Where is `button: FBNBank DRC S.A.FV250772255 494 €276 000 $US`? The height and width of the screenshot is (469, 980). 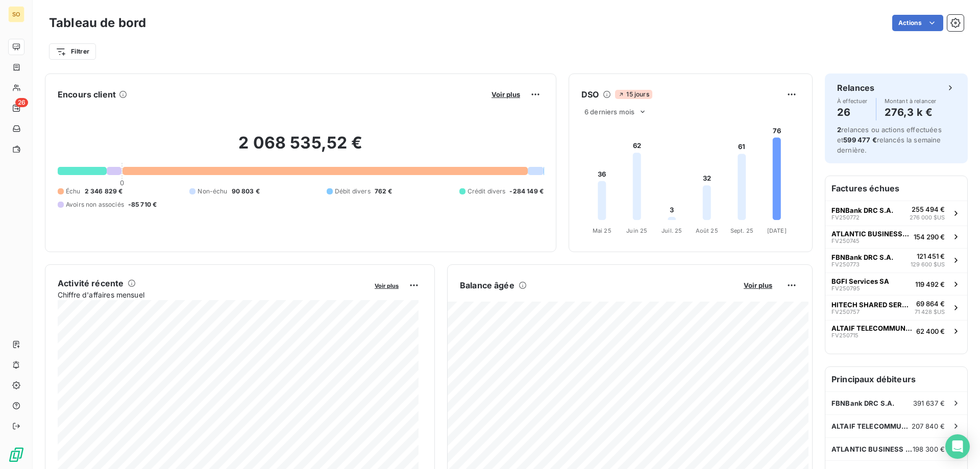 button: FBNBank DRC S.A.FV250772255 494 €276 000 $US is located at coordinates (896, 213).